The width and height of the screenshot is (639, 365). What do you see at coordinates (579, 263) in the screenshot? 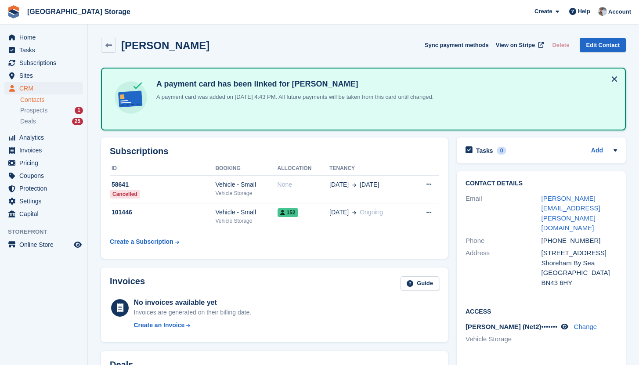
I see `div: Shoreham By Sea` at bounding box center [579, 263].